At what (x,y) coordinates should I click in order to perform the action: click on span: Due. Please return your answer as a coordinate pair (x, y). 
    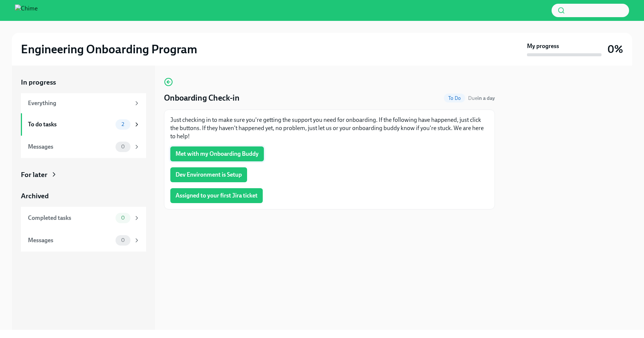
    Looking at the image, I should click on (481, 98).